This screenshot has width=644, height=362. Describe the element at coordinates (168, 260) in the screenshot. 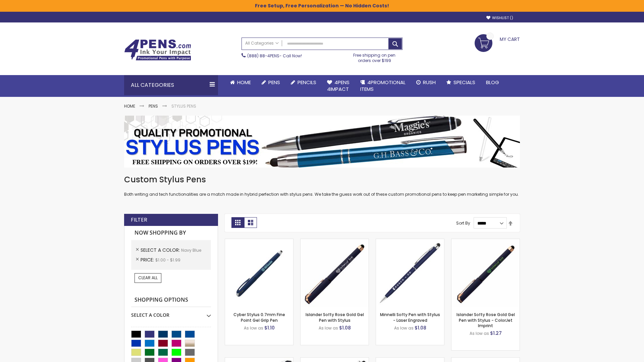

I see `span: $1.00 - $1.99` at that location.